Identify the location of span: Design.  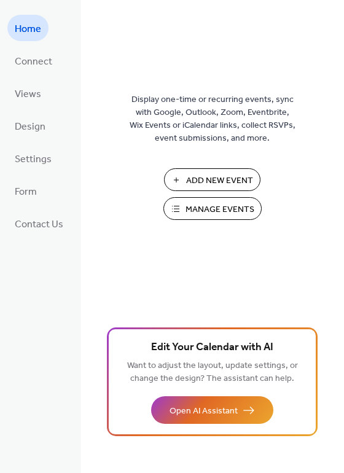
(30, 127).